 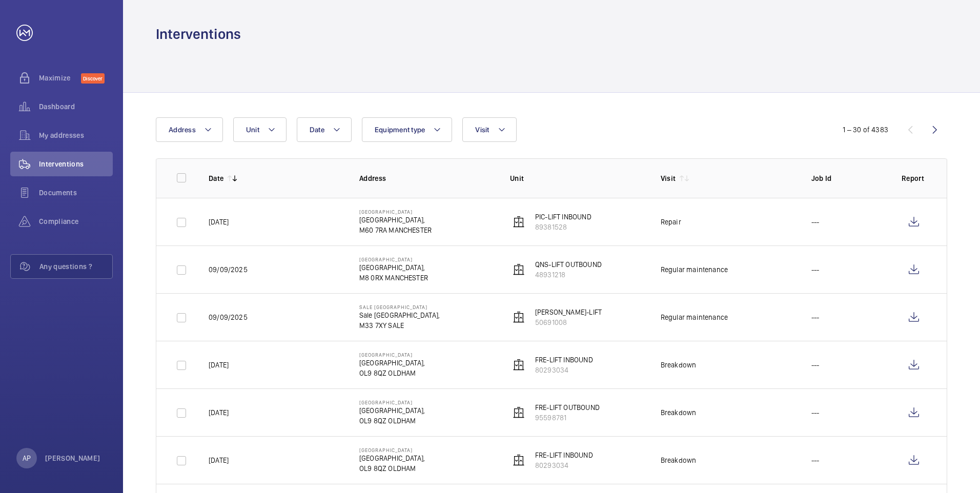 I want to click on p: 50691008, so click(x=569, y=323).